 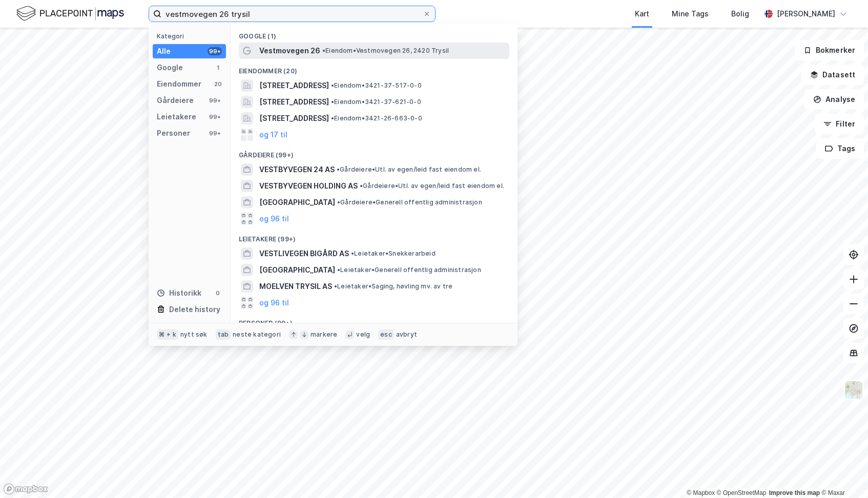 What do you see at coordinates (374, 68) in the screenshot?
I see `div: Eiendommer (20)` at bounding box center [374, 68].